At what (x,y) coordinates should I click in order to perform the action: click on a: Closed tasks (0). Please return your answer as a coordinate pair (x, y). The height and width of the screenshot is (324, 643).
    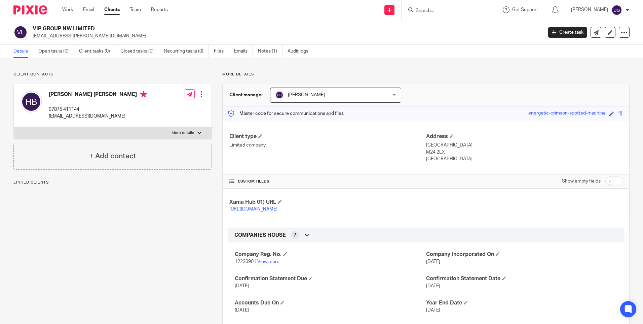
    Looking at the image, I should click on (140, 51).